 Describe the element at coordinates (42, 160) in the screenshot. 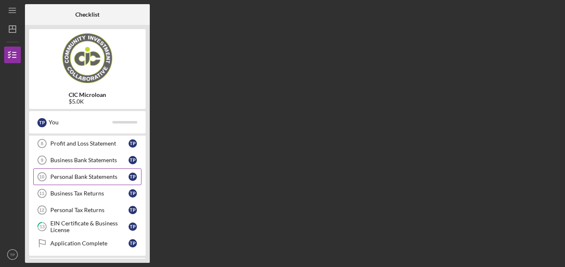

I see `tspan: 9` at that location.